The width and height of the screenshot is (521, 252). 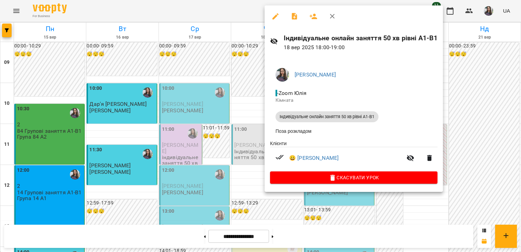 I want to click on span: Індивідуальне онлайн заняття 50 хв рівні А1-В1, so click(x=327, y=117).